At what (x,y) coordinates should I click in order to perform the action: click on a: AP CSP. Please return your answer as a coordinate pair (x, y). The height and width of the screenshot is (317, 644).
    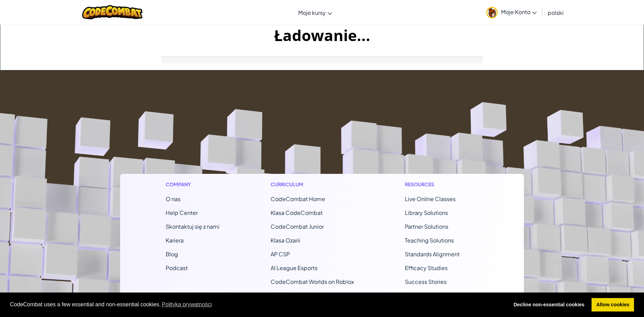
    Looking at the image, I should click on (281, 254).